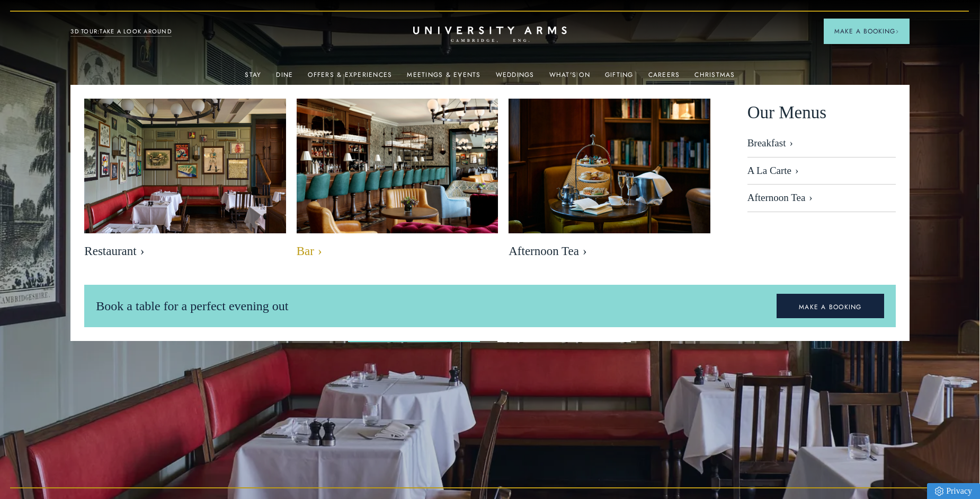  I want to click on a: What's On, so click(570, 78).